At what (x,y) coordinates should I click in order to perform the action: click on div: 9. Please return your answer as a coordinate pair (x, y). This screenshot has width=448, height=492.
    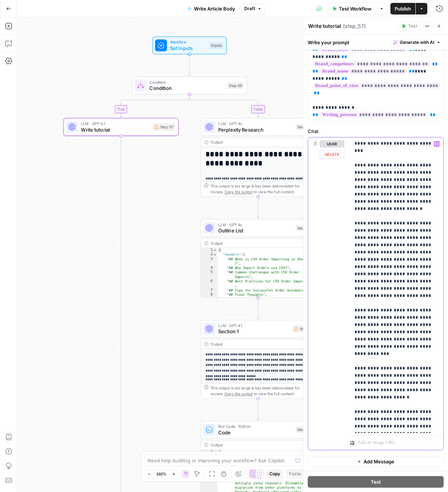
    Looking at the image, I should click on (209, 301).